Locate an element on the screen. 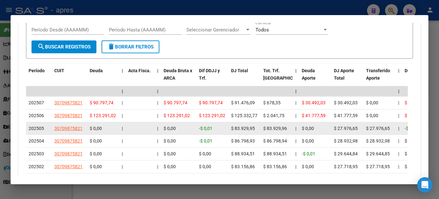 This screenshot has width=439, height=199. span: DJ Total is located at coordinates (239, 71).